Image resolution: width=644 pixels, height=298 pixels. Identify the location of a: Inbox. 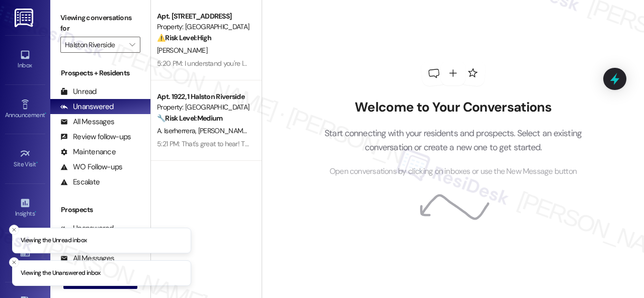
(25, 60).